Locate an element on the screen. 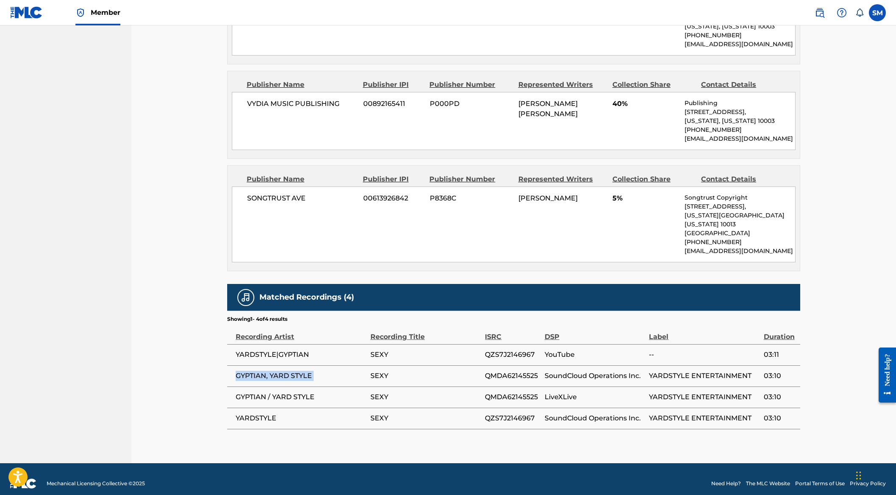  p: Publishing is located at coordinates (740, 103).